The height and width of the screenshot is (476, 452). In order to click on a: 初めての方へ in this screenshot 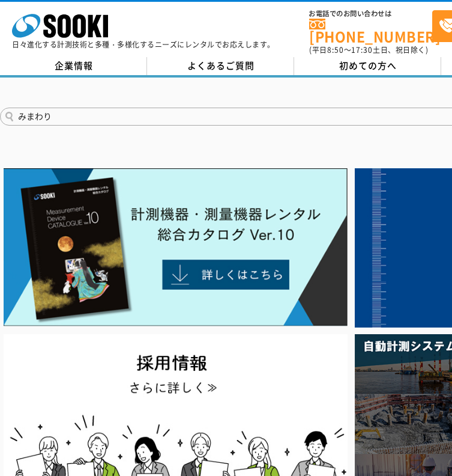, I will do `click(368, 66)`.